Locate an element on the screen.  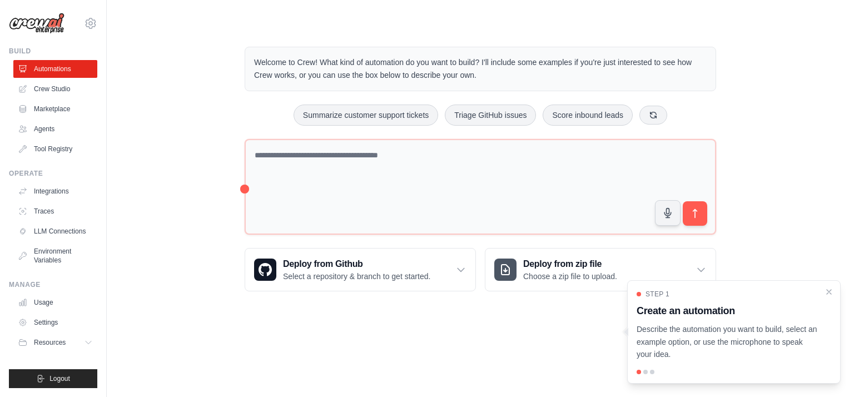
button: Resources is located at coordinates (55, 343).